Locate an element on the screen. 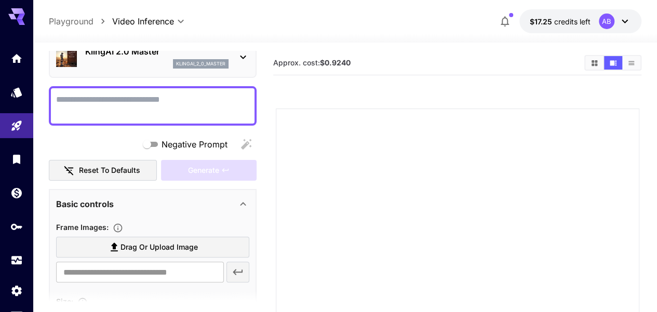 The height and width of the screenshot is (312, 657). p: Playground is located at coordinates (71, 21).